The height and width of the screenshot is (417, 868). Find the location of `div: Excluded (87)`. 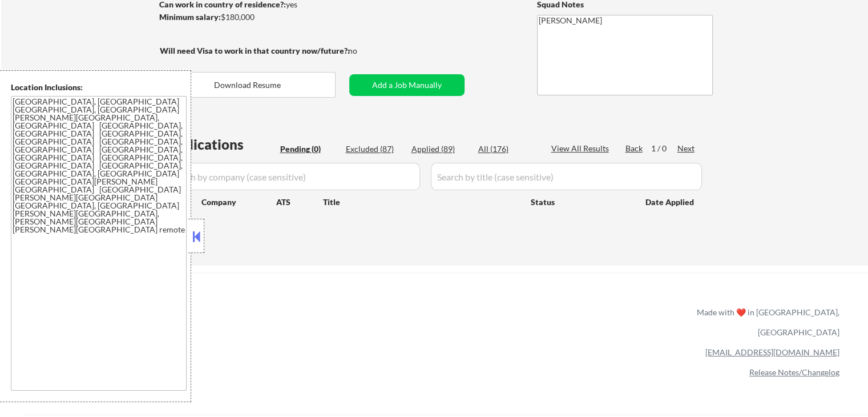

div: Excluded (87) is located at coordinates (375, 149).